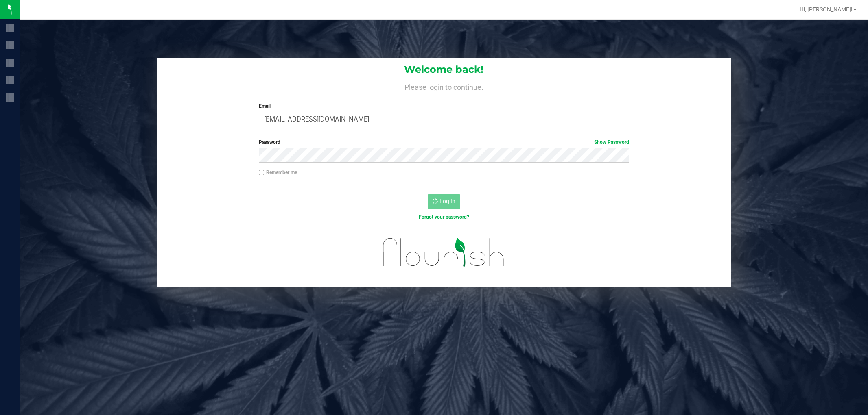 This screenshot has width=868, height=415. Describe the element at coordinates (262, 173) in the screenshot. I see `input: Remember me` at that location.